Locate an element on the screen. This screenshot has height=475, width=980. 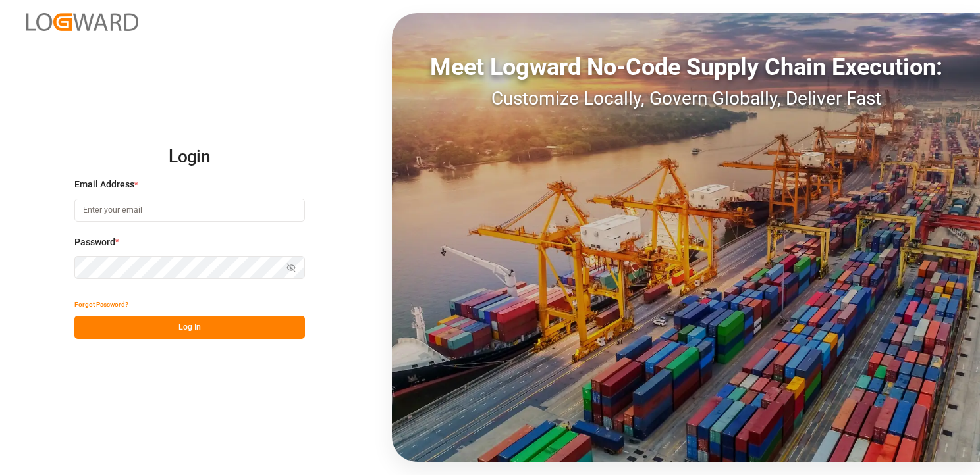
h2: Login is located at coordinates (189, 157).